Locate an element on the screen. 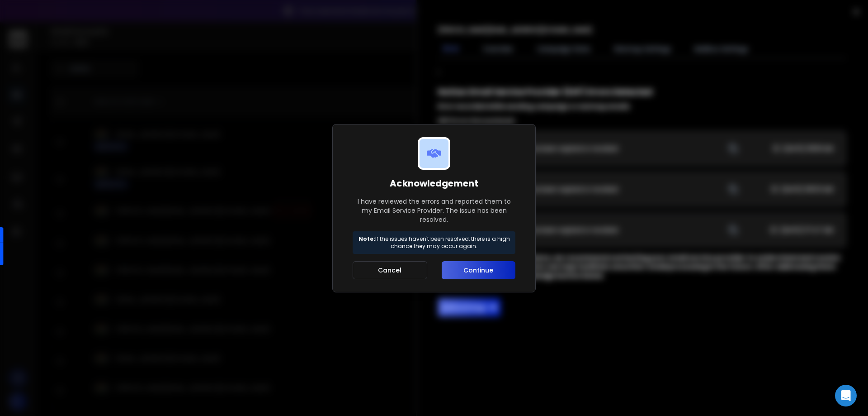 The width and height of the screenshot is (868, 416). button: Continue is located at coordinates (478, 270).